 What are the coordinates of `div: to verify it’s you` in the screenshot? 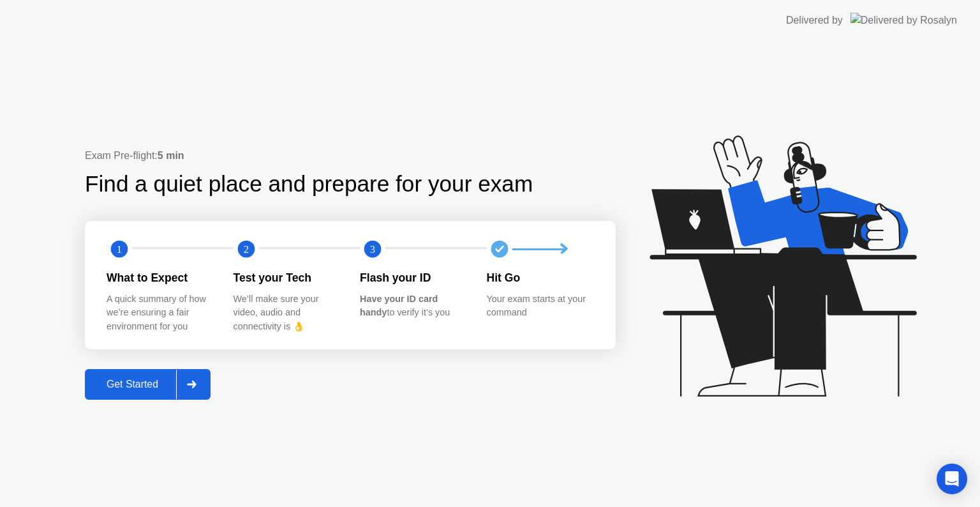 It's located at (413, 306).